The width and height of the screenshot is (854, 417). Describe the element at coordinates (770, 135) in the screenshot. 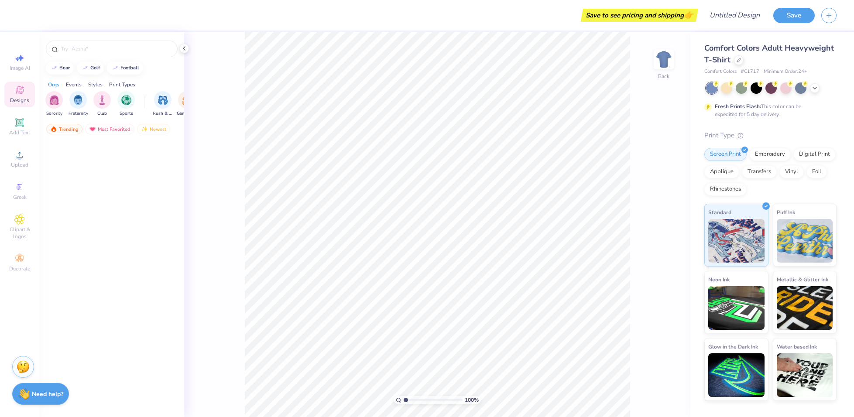

I see `div: Print Type` at that location.